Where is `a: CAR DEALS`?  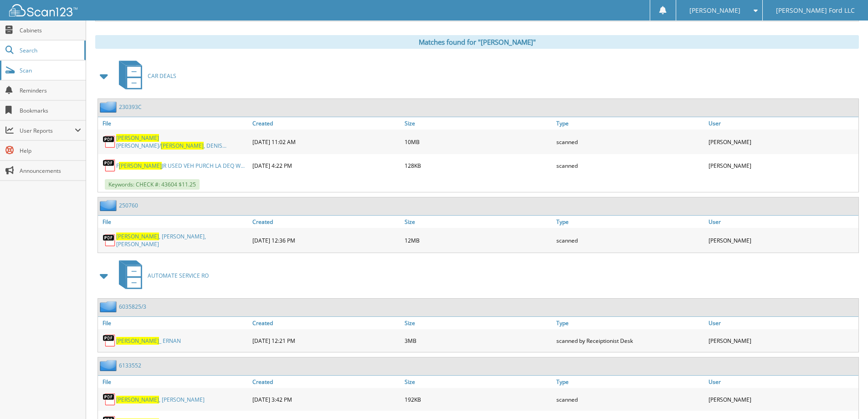
a: CAR DEALS is located at coordinates (145, 76).